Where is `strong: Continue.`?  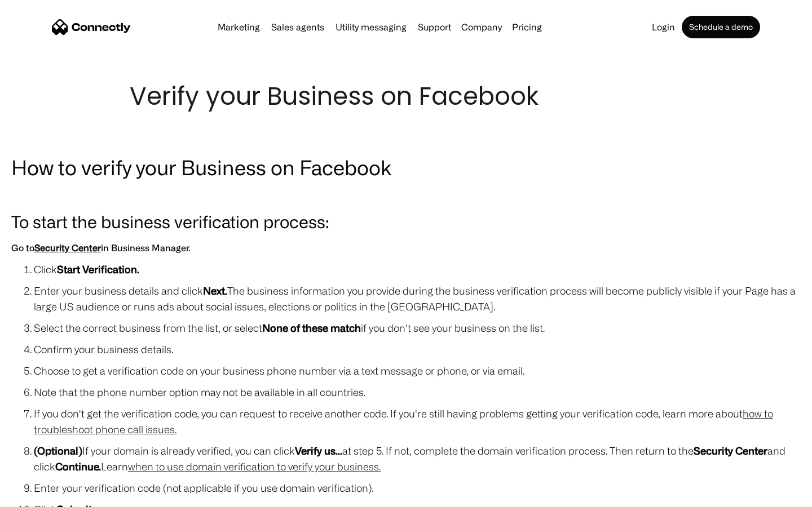
strong: Continue. is located at coordinates (77, 467).